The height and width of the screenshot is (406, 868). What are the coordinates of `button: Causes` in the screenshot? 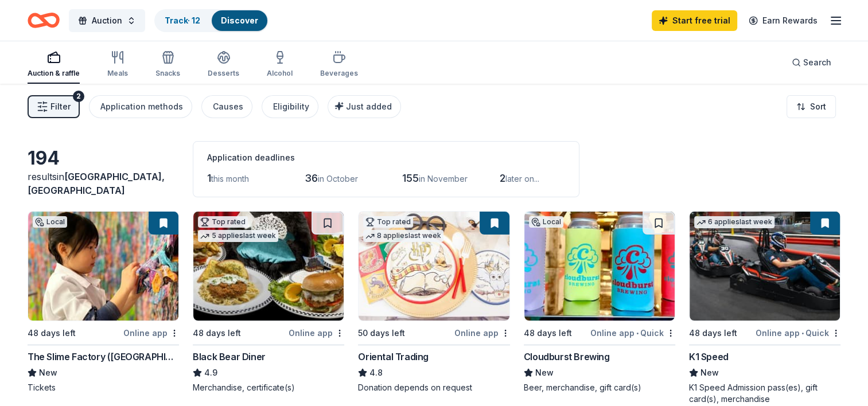 It's located at (227, 107).